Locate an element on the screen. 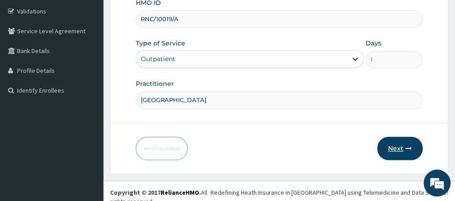 The width and height of the screenshot is (455, 201). div: Chat with us now is located at coordinates (99, 56).